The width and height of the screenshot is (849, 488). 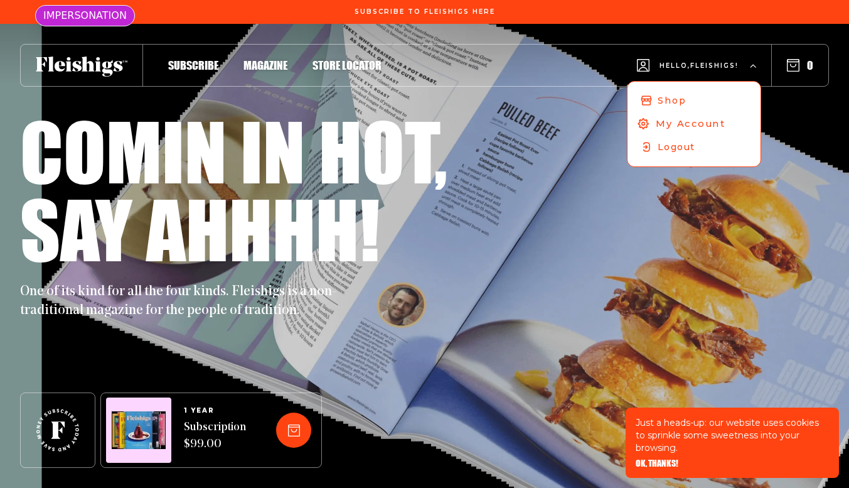 I want to click on span: Hello, Fleishigs !, so click(x=699, y=75).